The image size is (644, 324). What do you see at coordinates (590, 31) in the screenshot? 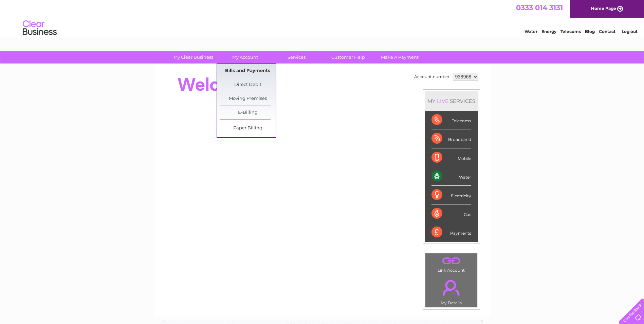
I see `a: Blog` at bounding box center [590, 31].